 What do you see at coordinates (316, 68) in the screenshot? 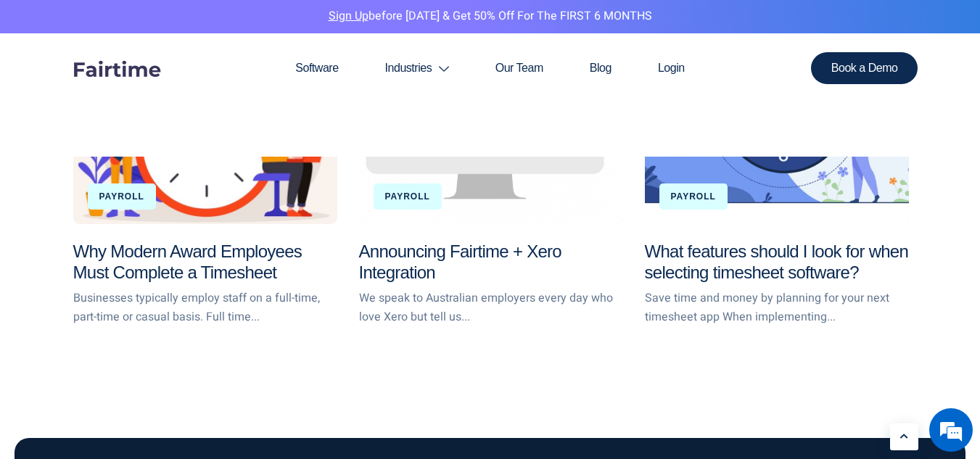
I see `a: Software` at bounding box center [316, 68].